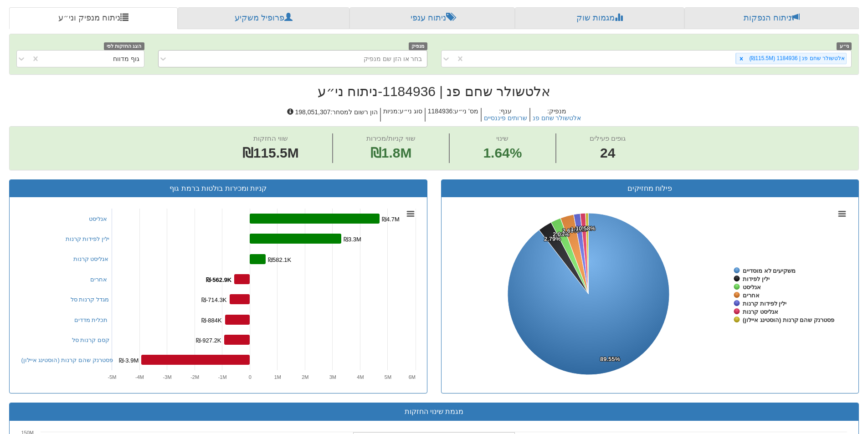 This screenshot has height=434, width=868. I want to click on tspan: 0.58%, so click(587, 228).